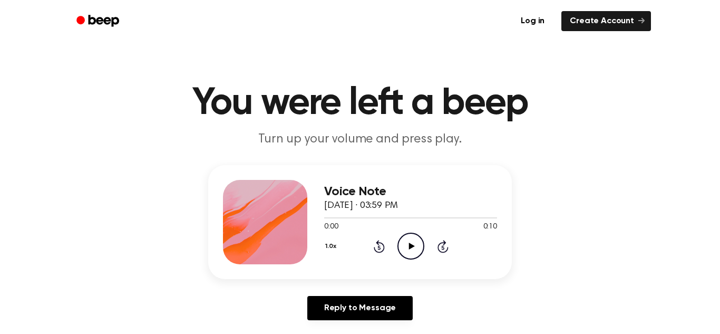 The width and height of the screenshot is (720, 334). Describe the element at coordinates (331, 227) in the screenshot. I see `span: 0:00` at that location.